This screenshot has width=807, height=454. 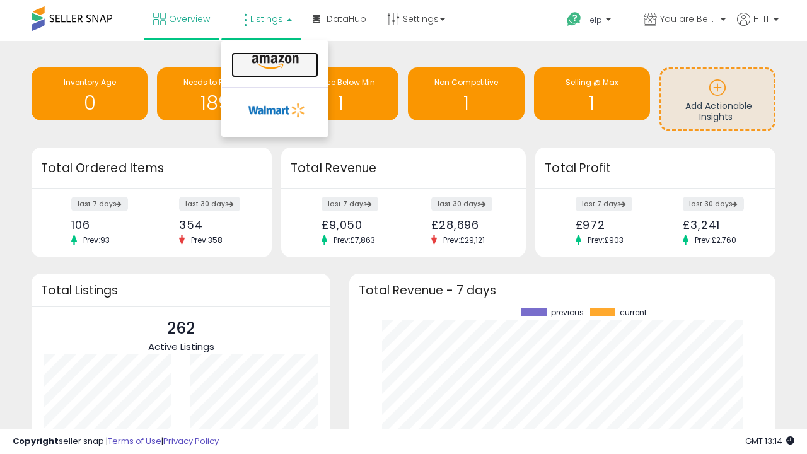 I want to click on span: previous, so click(x=568, y=313).